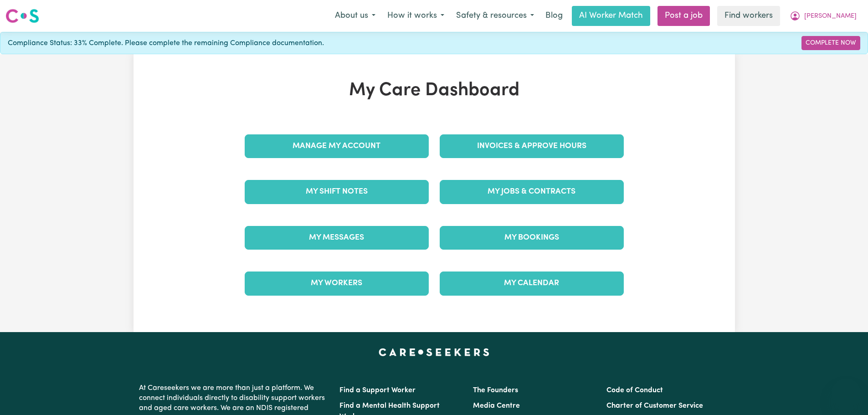  Describe the element at coordinates (416, 16) in the screenshot. I see `button: How it works` at that location.